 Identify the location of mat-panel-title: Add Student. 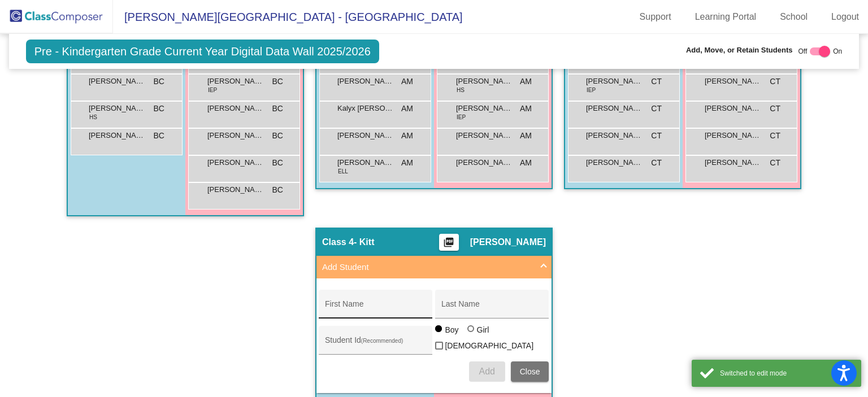
(427, 267).